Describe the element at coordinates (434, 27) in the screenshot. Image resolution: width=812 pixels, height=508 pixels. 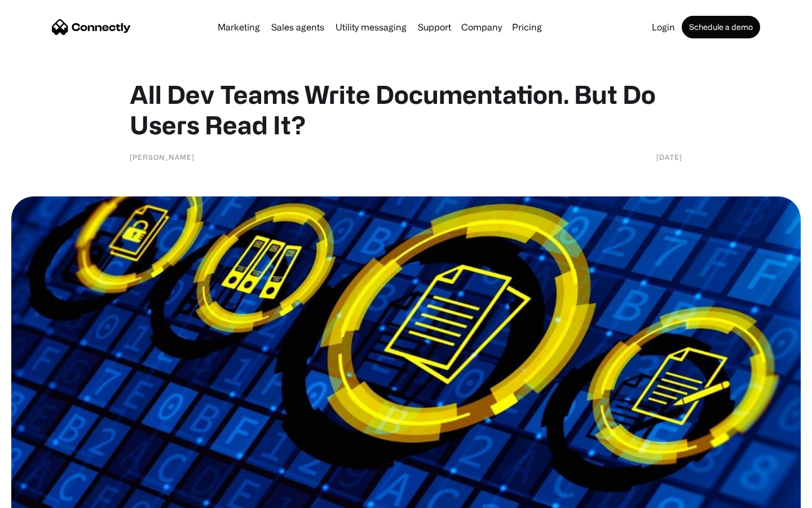
I see `a: Support` at that location.